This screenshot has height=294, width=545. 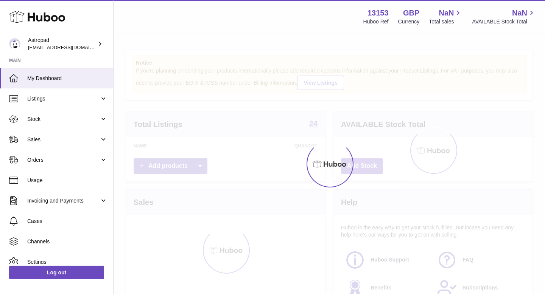 I want to click on span: AVAILABLE Stock Total, so click(x=503, y=22).